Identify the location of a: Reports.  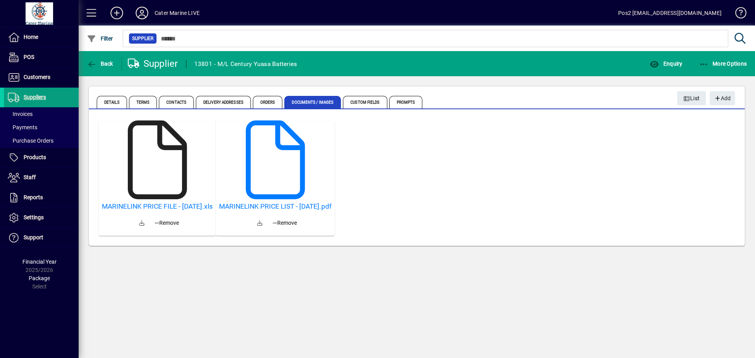
(41, 198).